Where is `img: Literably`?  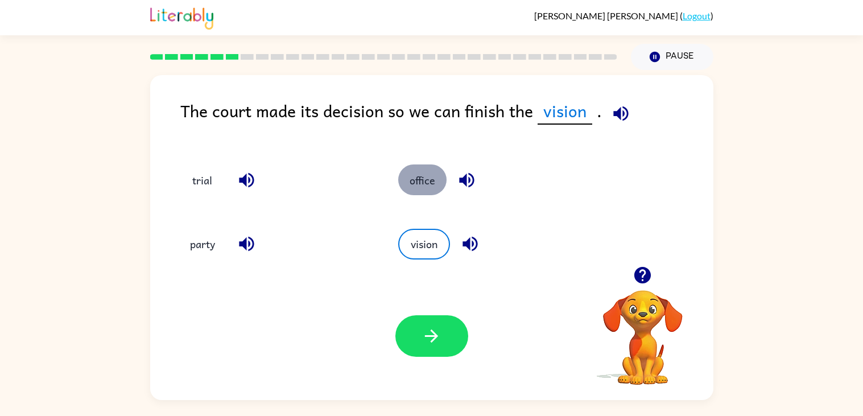 img: Literably is located at coordinates (182, 17).